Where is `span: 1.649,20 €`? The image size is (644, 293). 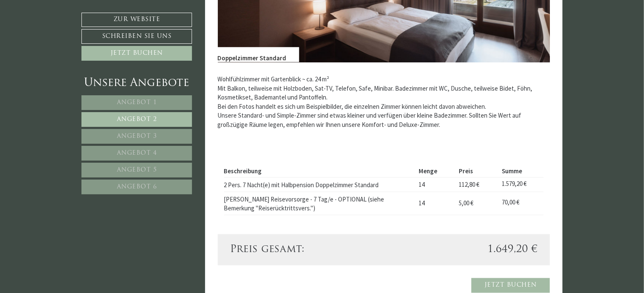 span: 1.649,20 € is located at coordinates (512, 250).